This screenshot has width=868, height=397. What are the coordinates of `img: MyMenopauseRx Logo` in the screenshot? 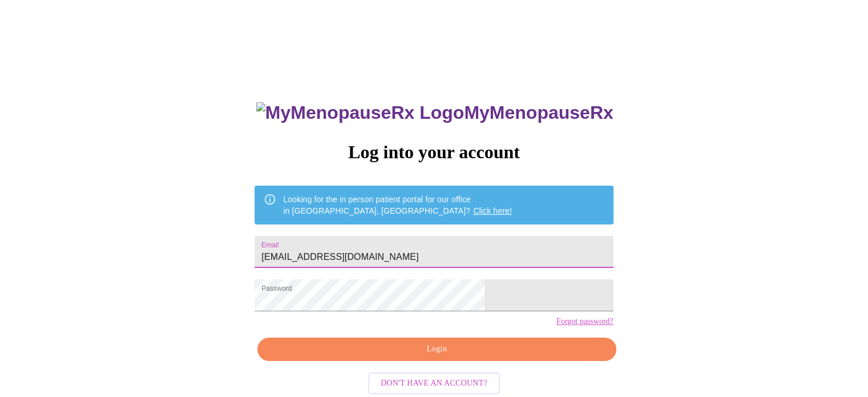 It's located at (361, 112).